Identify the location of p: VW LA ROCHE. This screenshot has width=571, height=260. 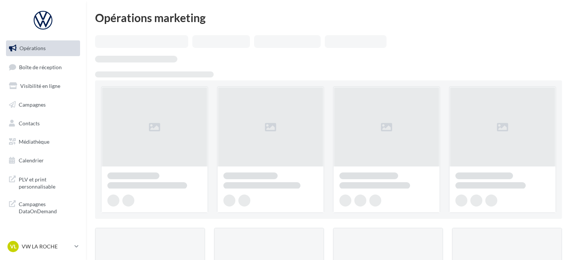
(46, 247).